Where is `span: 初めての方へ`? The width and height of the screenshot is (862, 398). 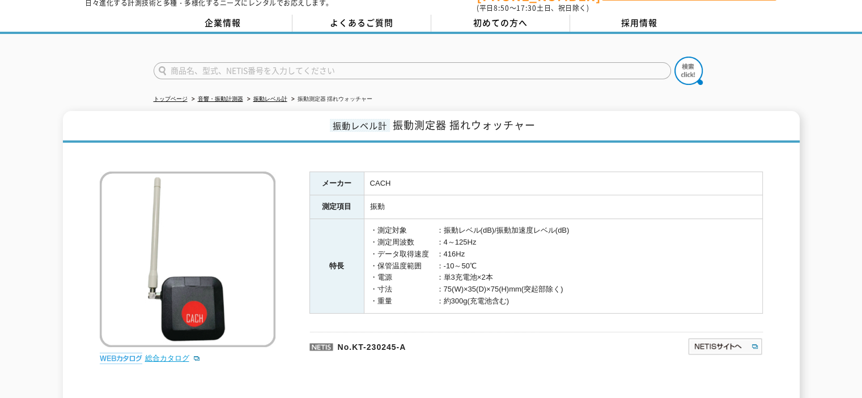
span: 初めての方へ is located at coordinates (500, 23).